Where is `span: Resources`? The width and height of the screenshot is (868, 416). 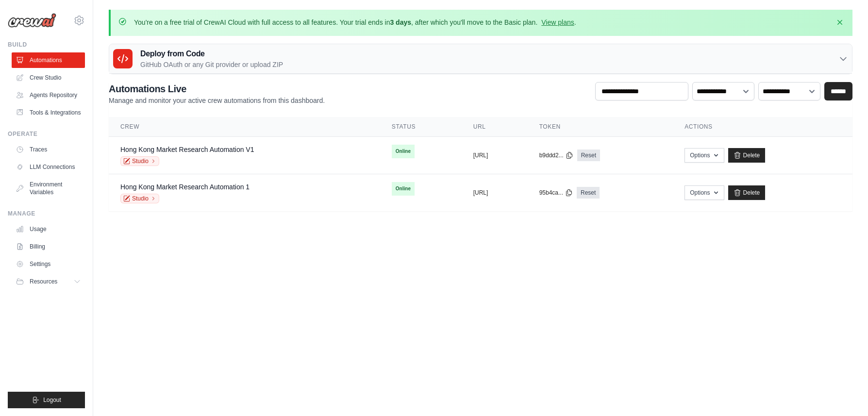
span: Resources is located at coordinates (43, 282).